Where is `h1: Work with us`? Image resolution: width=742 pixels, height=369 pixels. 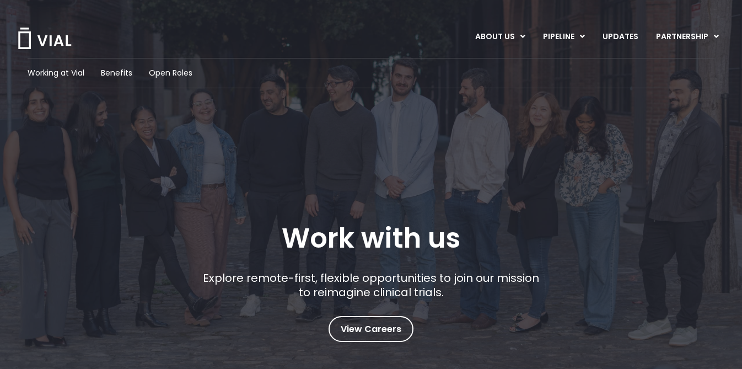
h1: Work with us is located at coordinates (371, 238).